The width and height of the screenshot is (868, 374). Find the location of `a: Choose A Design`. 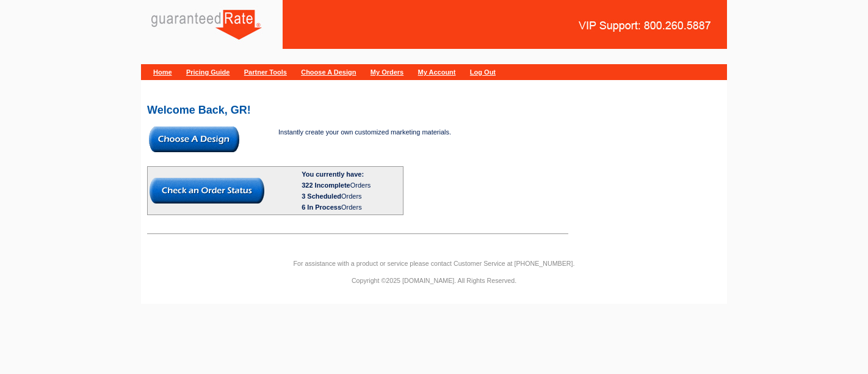

a: Choose A Design is located at coordinates (329, 72).